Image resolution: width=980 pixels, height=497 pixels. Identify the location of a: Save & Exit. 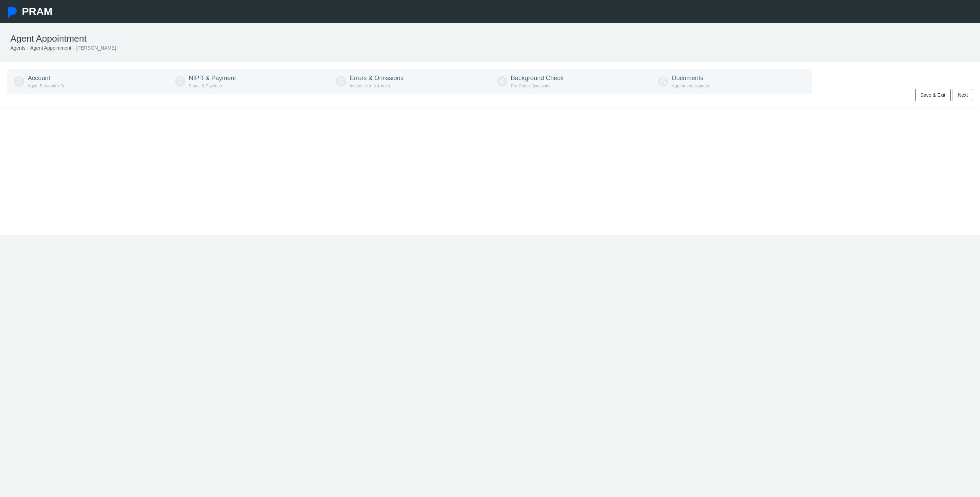
(933, 95).